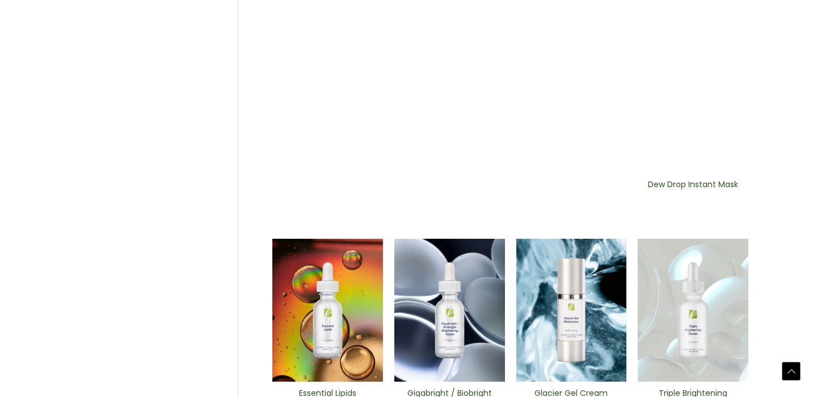  I want to click on img: Triple ​Brightening Serum, so click(693, 310).